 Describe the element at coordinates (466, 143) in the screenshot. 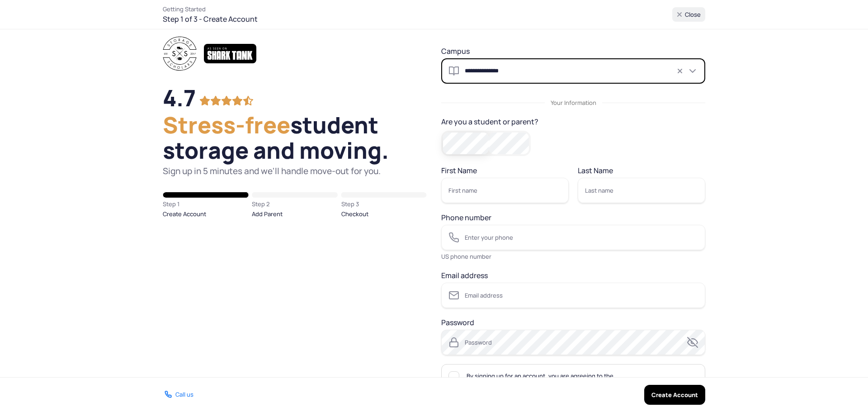

I see `input: Student` at that location.